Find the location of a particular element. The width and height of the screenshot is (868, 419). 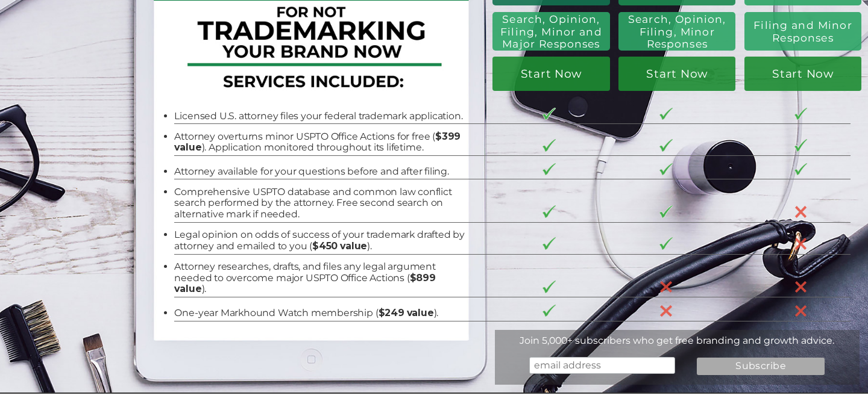

h2: Search, Opinion, Filing, Minor Responses is located at coordinates (677, 31).